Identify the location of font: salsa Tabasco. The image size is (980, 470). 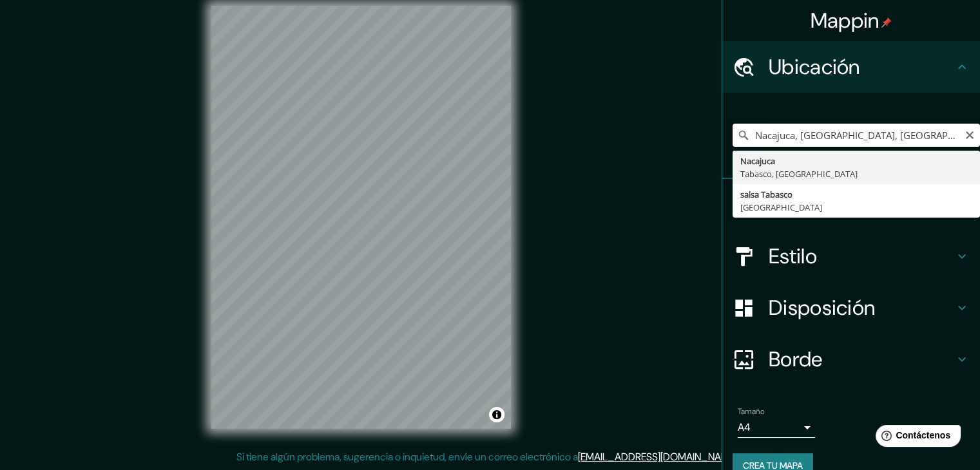
(766, 194).